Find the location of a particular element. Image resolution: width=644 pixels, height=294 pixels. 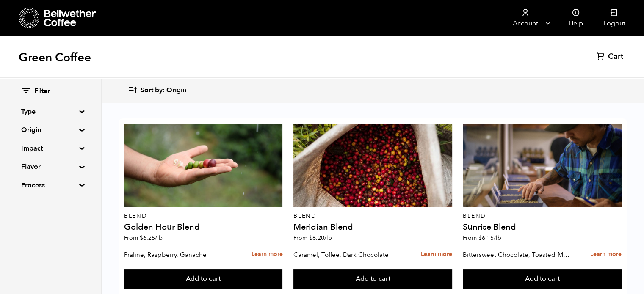

summary: Impact is located at coordinates (51, 149).